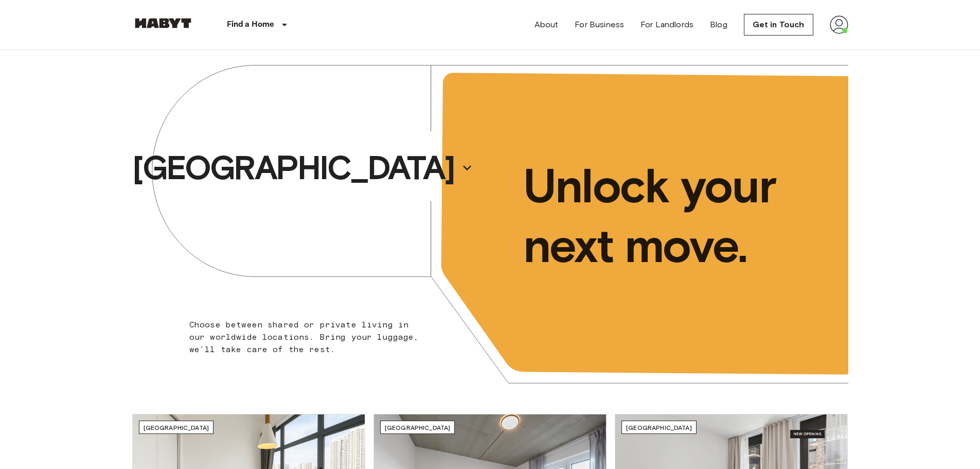 This screenshot has height=469, width=980. What do you see at coordinates (600, 25) in the screenshot?
I see `a: For Business` at bounding box center [600, 25].